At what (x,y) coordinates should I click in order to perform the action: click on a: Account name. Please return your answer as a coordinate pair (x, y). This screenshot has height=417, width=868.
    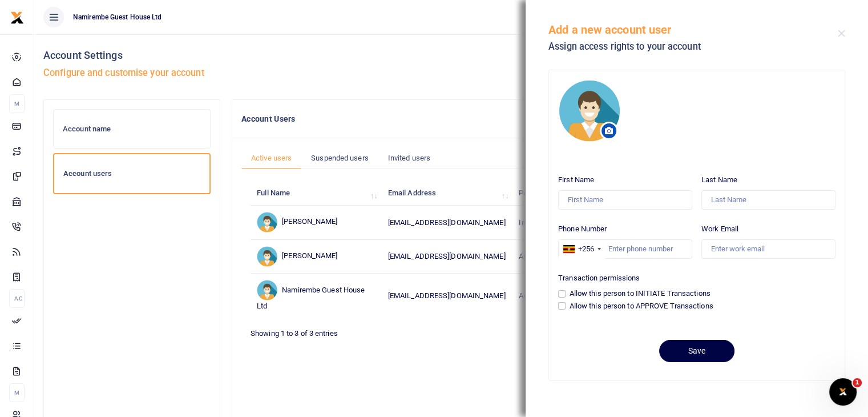
    Looking at the image, I should click on (132, 129).